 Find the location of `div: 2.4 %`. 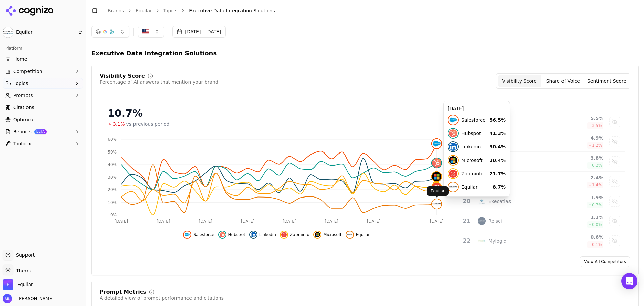

div: 2.4 % is located at coordinates (582, 178).